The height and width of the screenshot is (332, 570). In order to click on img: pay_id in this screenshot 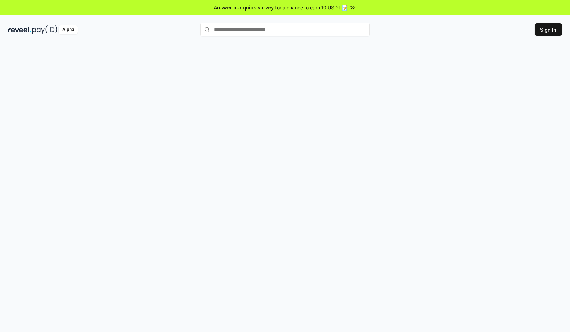, I will do `click(45, 30)`.